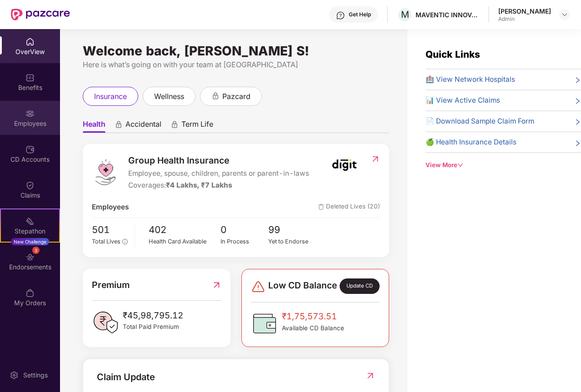 The image size is (581, 392). I want to click on div: Health Card Available, so click(185, 242).